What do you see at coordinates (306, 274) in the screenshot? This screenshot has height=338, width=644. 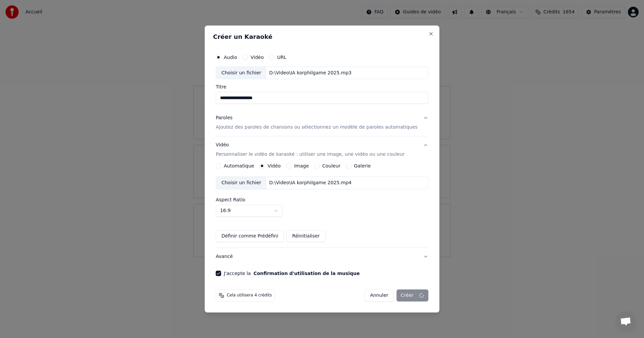 I see `button: J'accepte la` at bounding box center [306, 274].